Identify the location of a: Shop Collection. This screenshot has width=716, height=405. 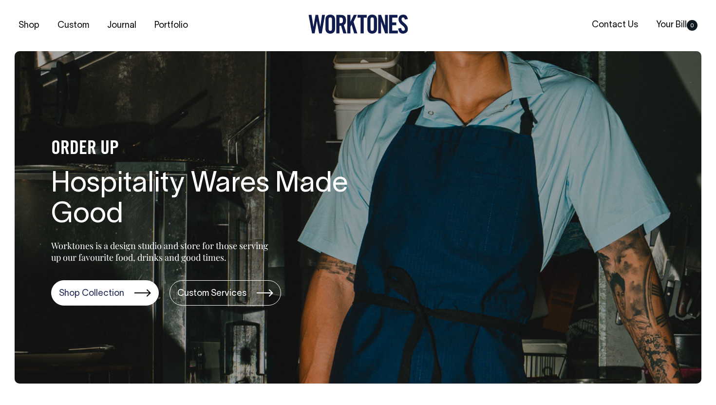
(105, 293).